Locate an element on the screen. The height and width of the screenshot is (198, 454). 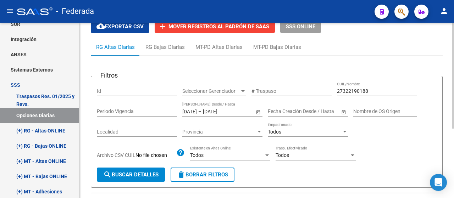
button: Buscar Detalles is located at coordinates (131, 175).